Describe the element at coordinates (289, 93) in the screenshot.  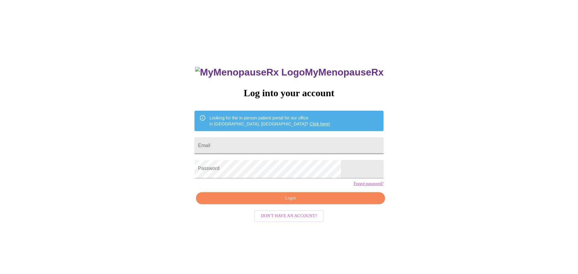
I see `h3: Log into your account` at that location.